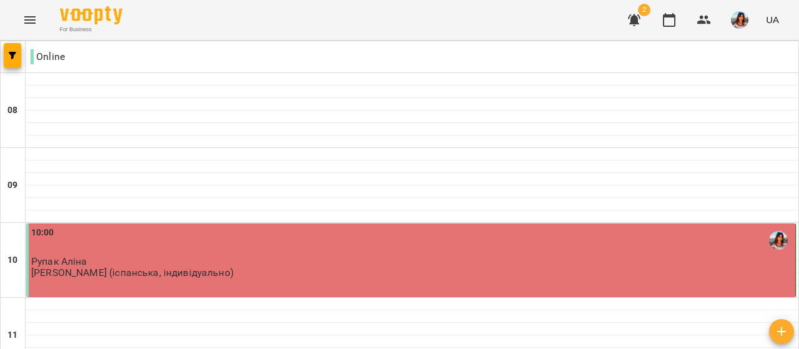 This screenshot has width=799, height=349. Describe the element at coordinates (30, 20) in the screenshot. I see `button: Menu` at that location.